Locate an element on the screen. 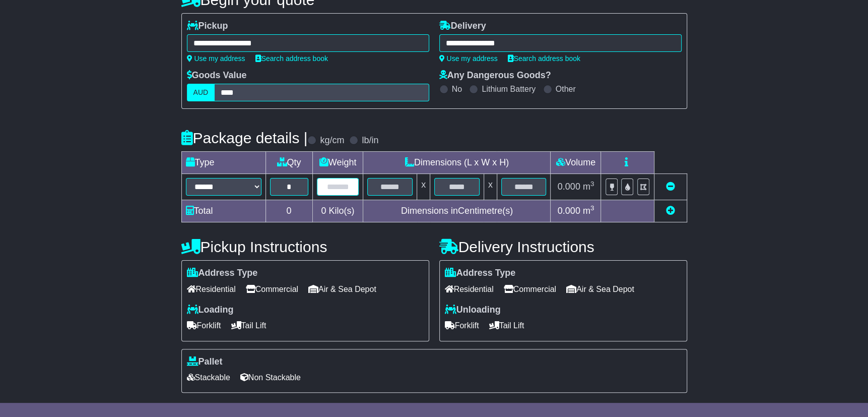 This screenshot has width=868, height=417. label: Goods Value is located at coordinates (217, 76).